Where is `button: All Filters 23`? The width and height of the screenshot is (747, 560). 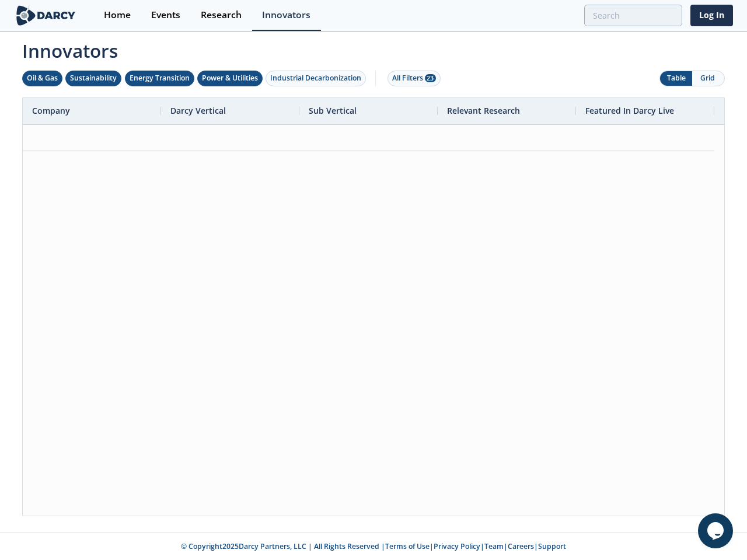
button: All Filters 23 is located at coordinates (414, 78).